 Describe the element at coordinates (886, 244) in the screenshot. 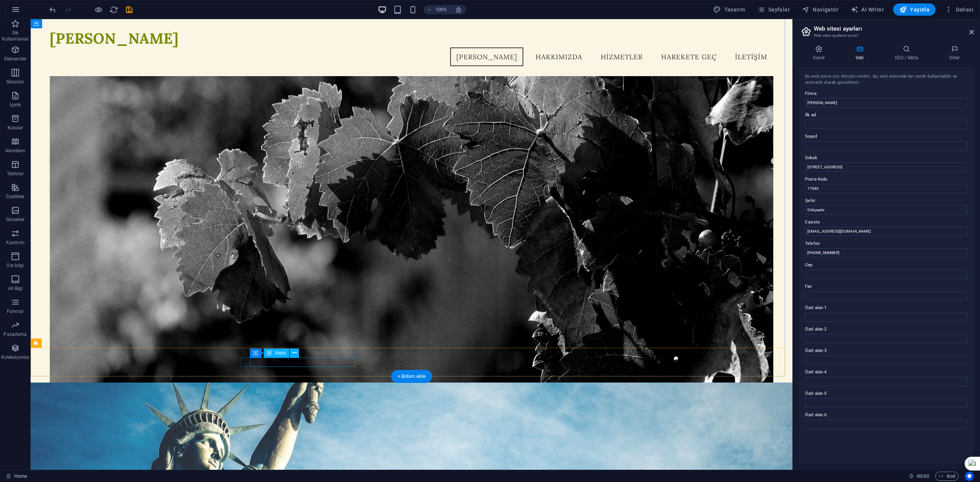

I see `label: Telefon` at that location.